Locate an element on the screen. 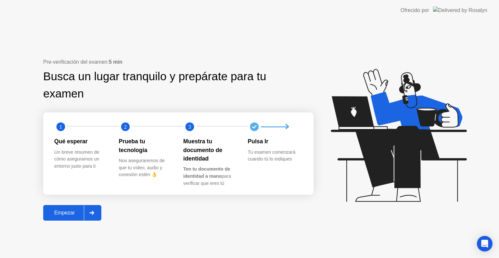 The image size is (499, 258). div: Pre-verificación del examen: is located at coordinates (179, 62).